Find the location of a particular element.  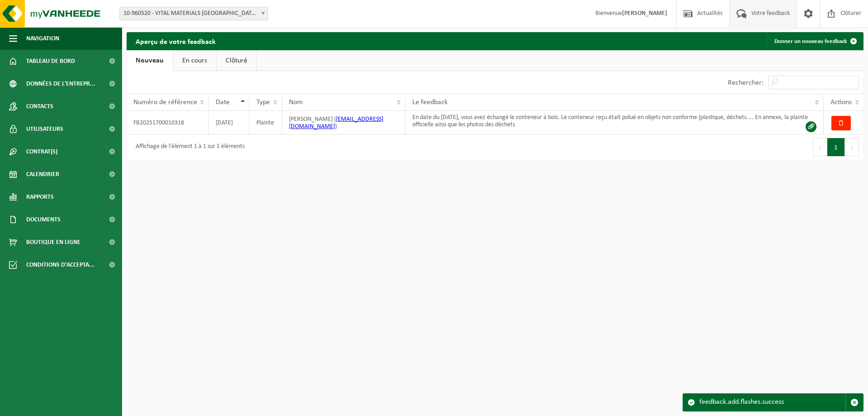

span: Navigation is located at coordinates (43, 38).